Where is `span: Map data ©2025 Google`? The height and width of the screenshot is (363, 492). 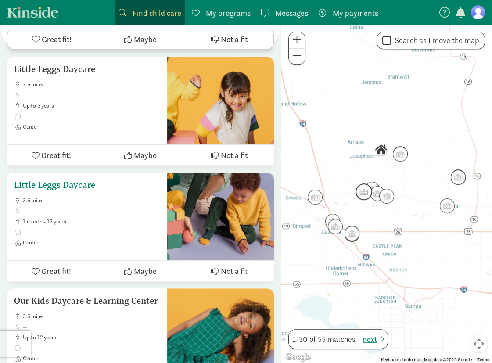
span: Map data ©2025 Google is located at coordinates (448, 360).